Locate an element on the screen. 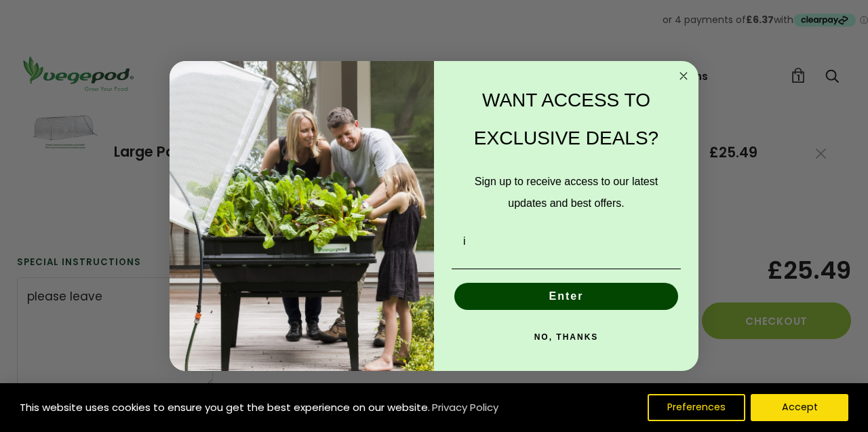  span: WANT ACCESS TO EXCLUSIVE DEALS? is located at coordinates (566, 119).